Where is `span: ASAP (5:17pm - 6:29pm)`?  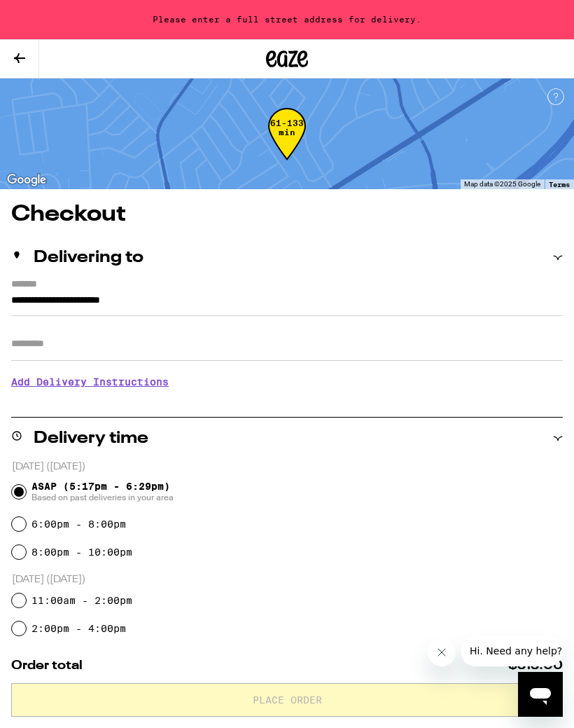
span: ASAP (5:17pm - 6:29pm) is located at coordinates (102, 491).